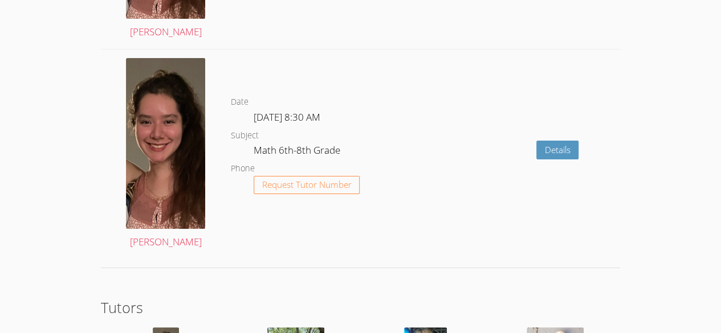 The height and width of the screenshot is (333, 721). Describe the element at coordinates (239, 102) in the screenshot. I see `dt: Date` at that location.